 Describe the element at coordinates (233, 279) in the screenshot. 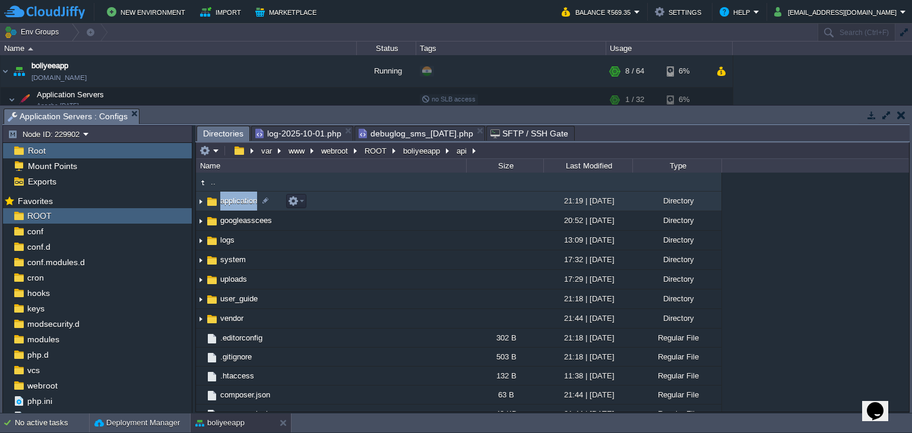

I see `span: uploads` at that location.